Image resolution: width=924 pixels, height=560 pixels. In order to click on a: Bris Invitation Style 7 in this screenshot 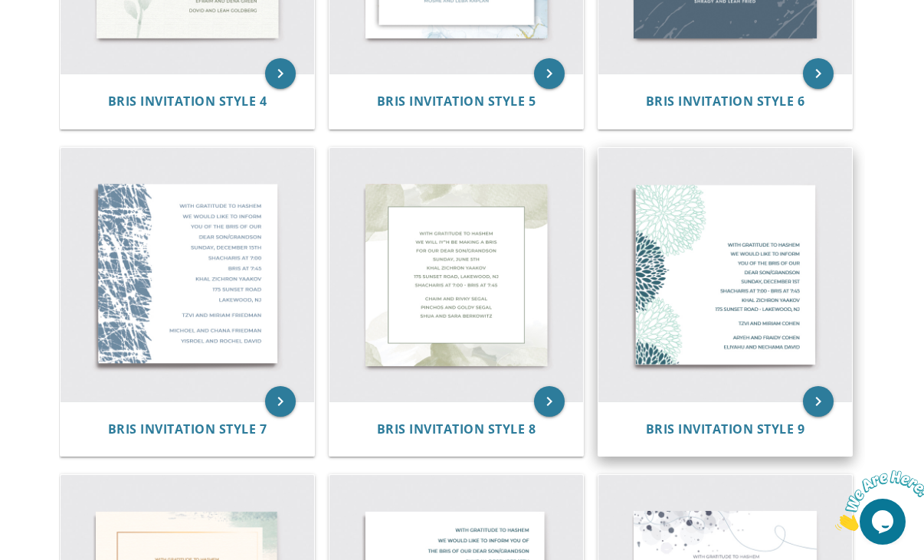, I will do `click(188, 429)`.